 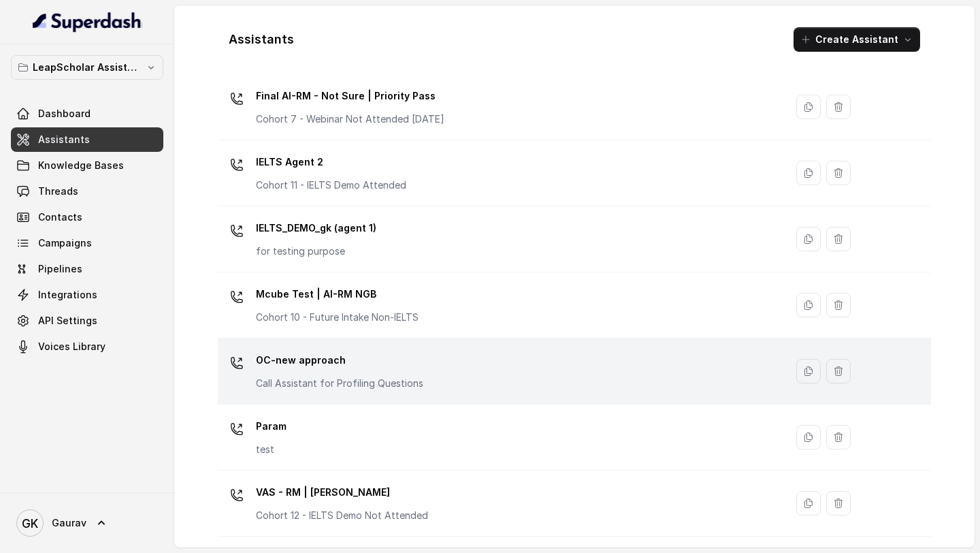 What do you see at coordinates (87, 140) in the screenshot?
I see `a: Assistants` at bounding box center [87, 140].